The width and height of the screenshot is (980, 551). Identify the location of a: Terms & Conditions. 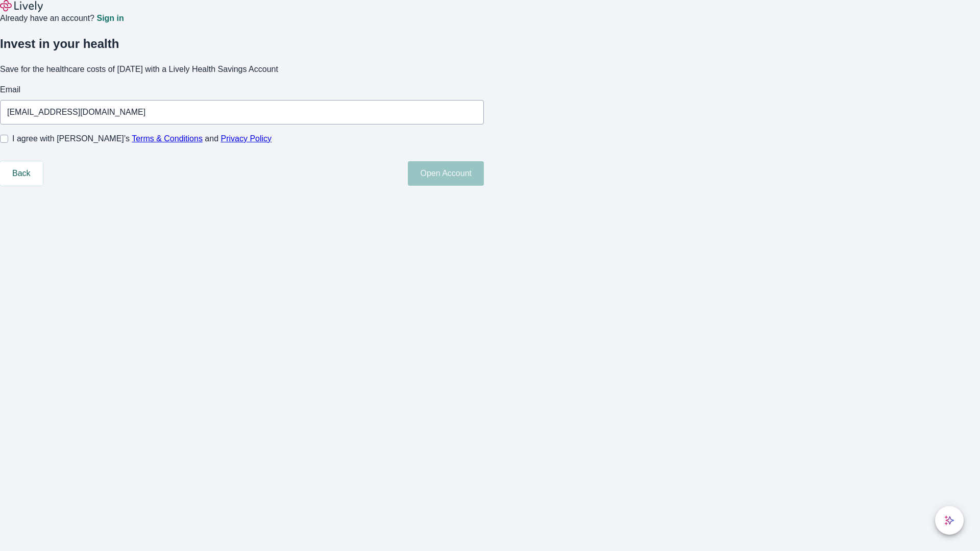
(167, 138).